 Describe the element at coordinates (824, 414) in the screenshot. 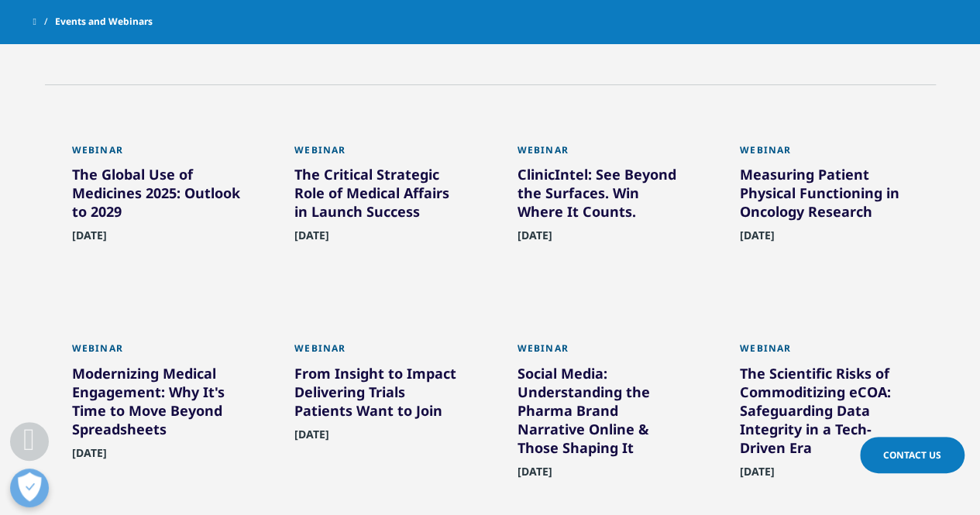

I see `div: The Scientific Risks of Commoditizing eCOA: Safeguarding Data Integrity in a Tech-Driven Era` at that location.